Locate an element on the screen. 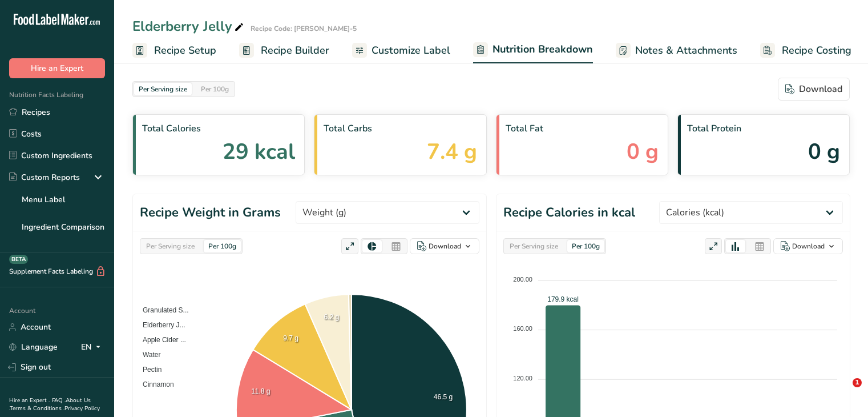 The width and height of the screenshot is (868, 417). span: Customize Label is located at coordinates (411, 50).